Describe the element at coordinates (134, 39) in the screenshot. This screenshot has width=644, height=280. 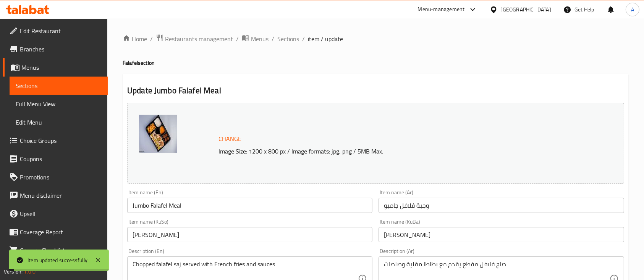
I see `a: Home` at that location.